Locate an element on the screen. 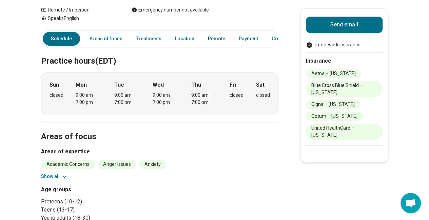  strong: Sun is located at coordinates (54, 85).